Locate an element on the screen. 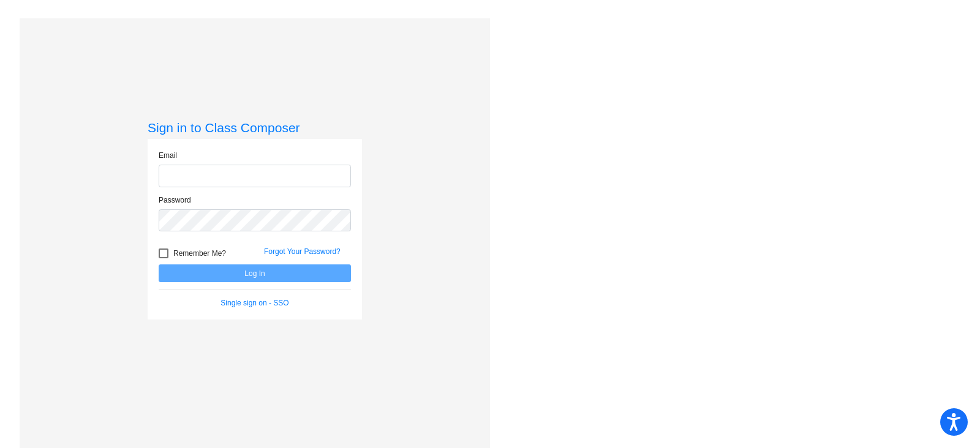  label: Email is located at coordinates (168, 156).